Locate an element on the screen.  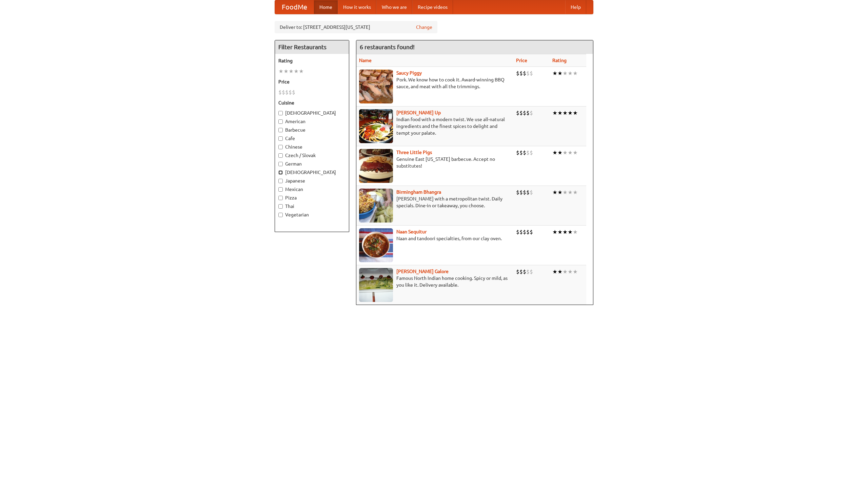
a: Recipe videos is located at coordinates (433, 7).